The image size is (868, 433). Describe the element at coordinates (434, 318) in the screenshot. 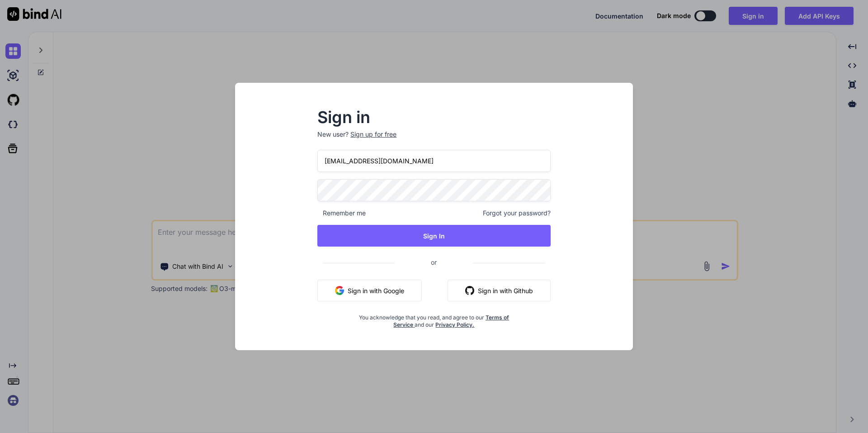

I see `div: You acknowledge that you read, and agree to our and our` at that location.